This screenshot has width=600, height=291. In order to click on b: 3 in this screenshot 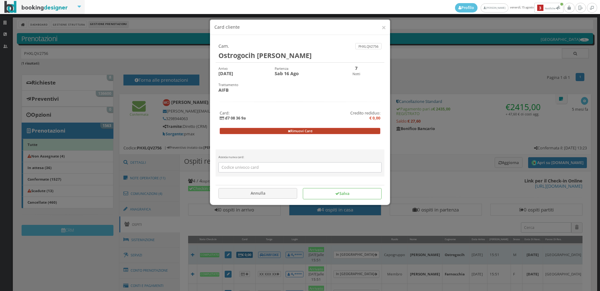, I will do `click(540, 8)`.